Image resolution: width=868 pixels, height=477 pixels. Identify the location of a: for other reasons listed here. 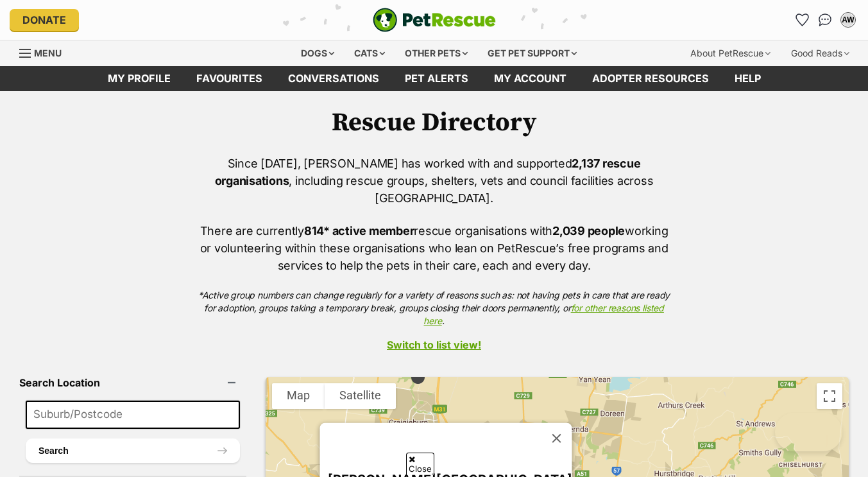
(544, 314).